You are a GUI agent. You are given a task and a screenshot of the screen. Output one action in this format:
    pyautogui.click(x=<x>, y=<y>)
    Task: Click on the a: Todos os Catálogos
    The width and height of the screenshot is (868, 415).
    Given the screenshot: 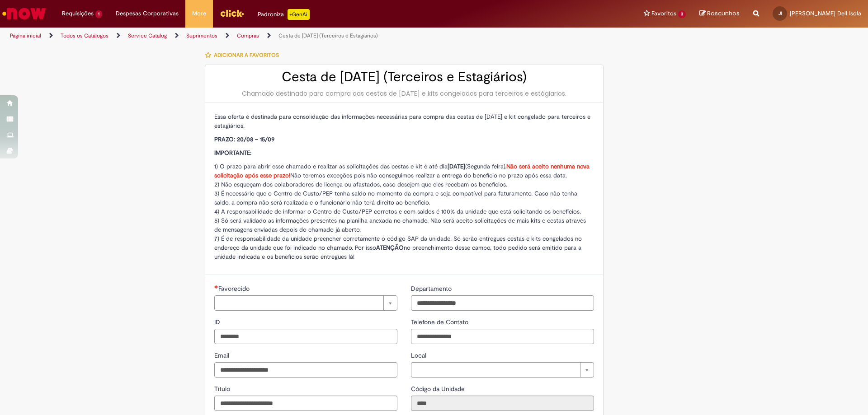 What is the action you would take?
    pyautogui.click(x=84, y=35)
    